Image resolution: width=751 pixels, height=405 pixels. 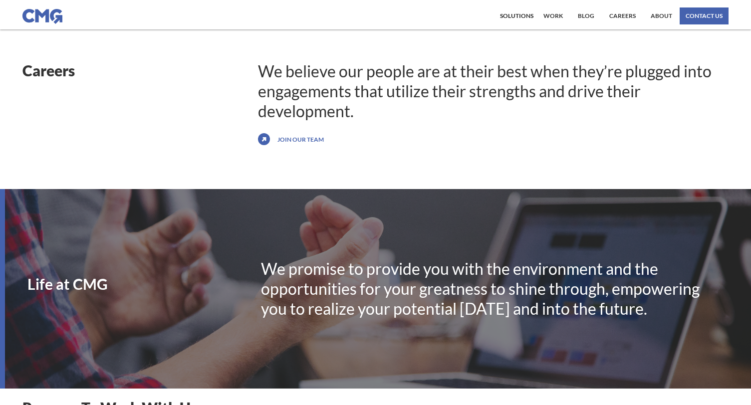 I want to click on a: About, so click(x=661, y=16).